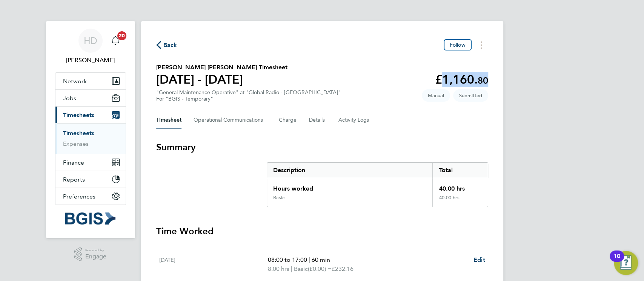 The width and height of the screenshot is (644, 281). I want to click on span: 60 min, so click(320, 259).